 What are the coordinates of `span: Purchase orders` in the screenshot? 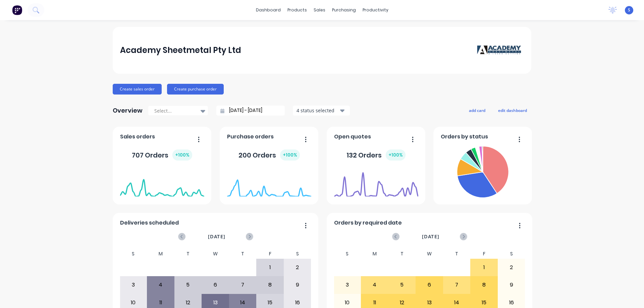 It's located at (250, 137).